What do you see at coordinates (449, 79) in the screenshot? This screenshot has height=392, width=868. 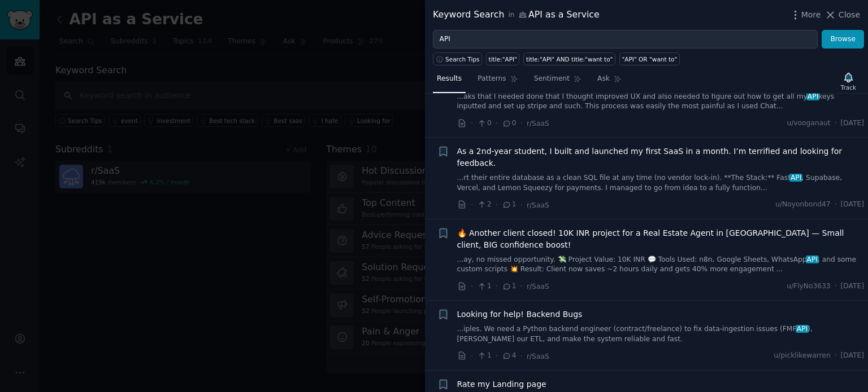 I see `span: Results` at bounding box center [449, 79].